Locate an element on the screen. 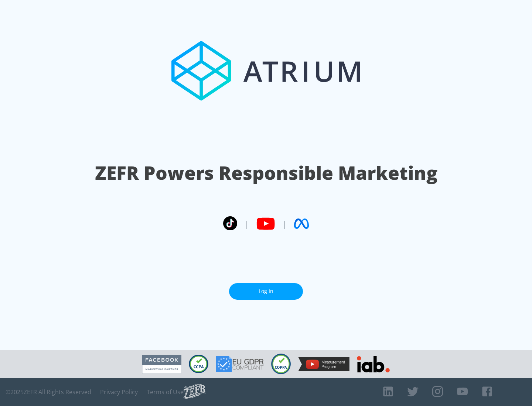 The width and height of the screenshot is (532, 406). img: YouTube Measurement Program is located at coordinates (323, 363).